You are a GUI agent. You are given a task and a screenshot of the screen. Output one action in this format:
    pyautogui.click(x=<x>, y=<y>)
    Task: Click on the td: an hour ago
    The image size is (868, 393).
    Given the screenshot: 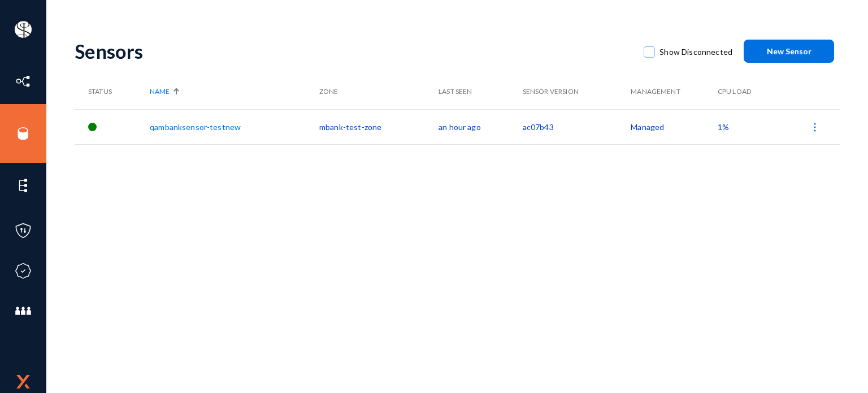 What is the action you would take?
    pyautogui.click(x=480, y=126)
    